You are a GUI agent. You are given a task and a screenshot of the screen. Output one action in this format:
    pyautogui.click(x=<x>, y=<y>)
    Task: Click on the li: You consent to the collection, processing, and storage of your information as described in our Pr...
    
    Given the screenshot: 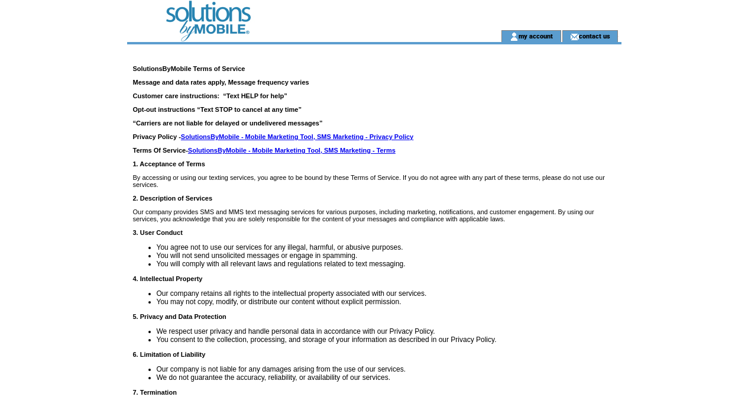 What is the action you would take?
    pyautogui.click(x=389, y=339)
    